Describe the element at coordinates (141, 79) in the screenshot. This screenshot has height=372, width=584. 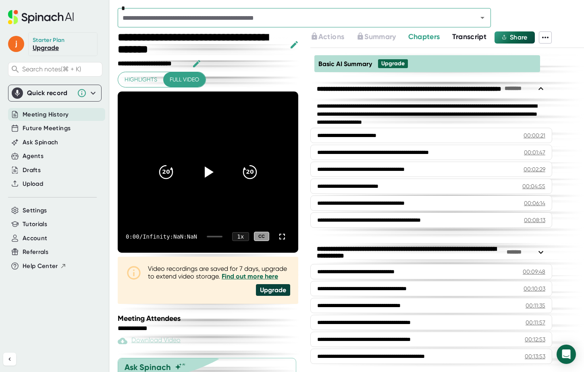
I see `button: Highlights` at that location.